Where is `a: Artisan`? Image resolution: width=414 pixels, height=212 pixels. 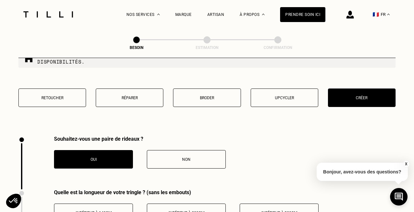 a: Artisan is located at coordinates (216, 15).